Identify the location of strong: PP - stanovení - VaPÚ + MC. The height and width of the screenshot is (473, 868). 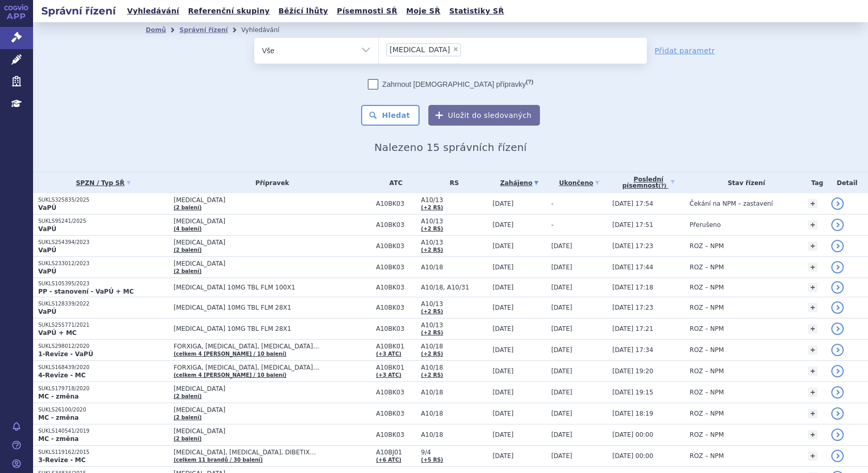
(86, 291).